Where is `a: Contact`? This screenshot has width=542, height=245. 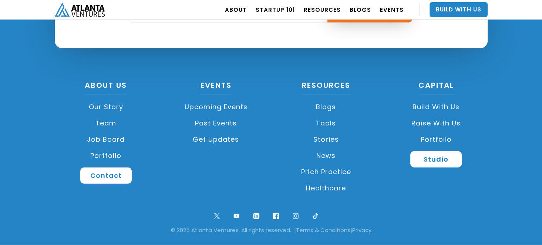 a: Contact is located at coordinates (106, 176).